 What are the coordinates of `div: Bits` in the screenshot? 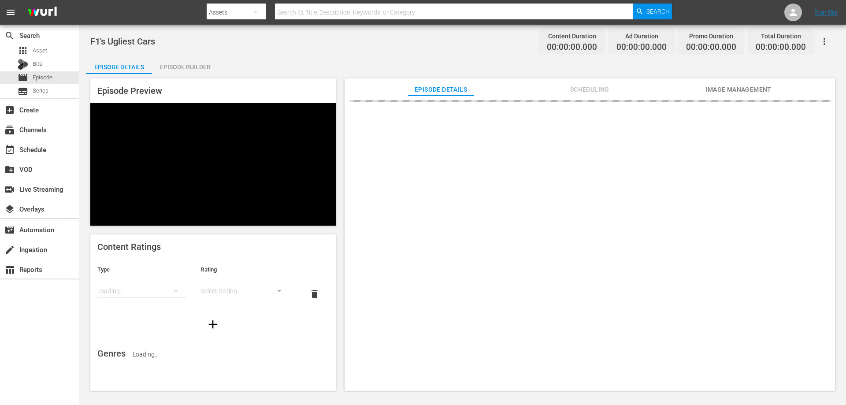 It's located at (23, 64).